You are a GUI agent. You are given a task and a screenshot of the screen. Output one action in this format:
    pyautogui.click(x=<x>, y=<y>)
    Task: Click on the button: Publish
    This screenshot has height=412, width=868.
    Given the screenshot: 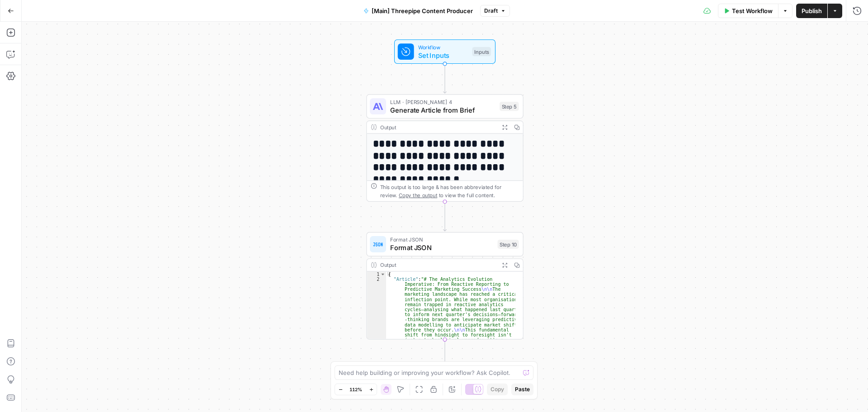 What is the action you would take?
    pyautogui.click(x=812, y=11)
    